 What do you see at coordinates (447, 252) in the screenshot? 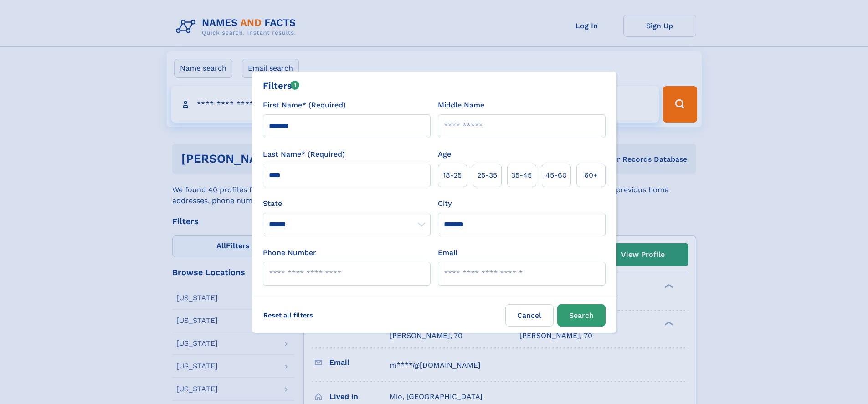
I see `label: Email` at bounding box center [447, 252].